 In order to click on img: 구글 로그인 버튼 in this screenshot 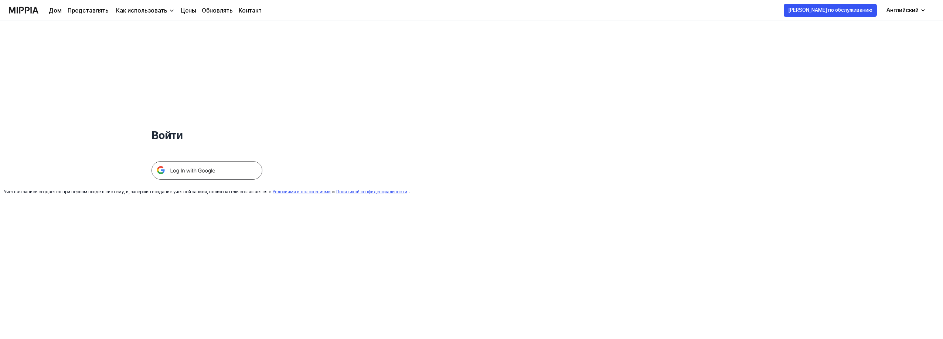, I will do `click(207, 171)`.